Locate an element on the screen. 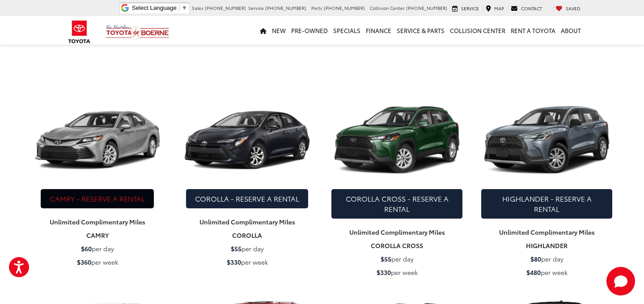 The image size is (644, 304). button: HIGHLANDER - RESERVE A RENTAL Unlimited Complimentary Miles HIGHLANDER $80per day $480per week is located at coordinates (546, 188).